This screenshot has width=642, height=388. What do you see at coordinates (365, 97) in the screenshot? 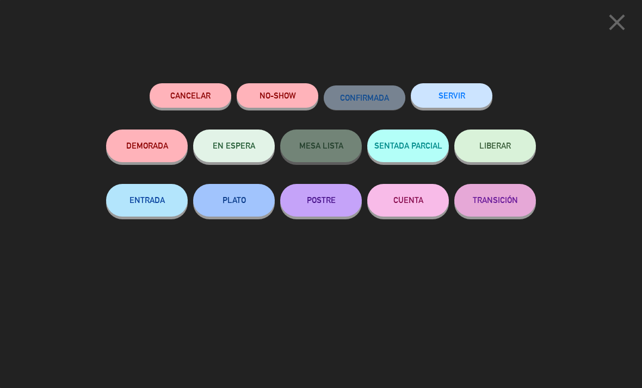
I see `button: CONFIRMADA` at bounding box center [365, 97].